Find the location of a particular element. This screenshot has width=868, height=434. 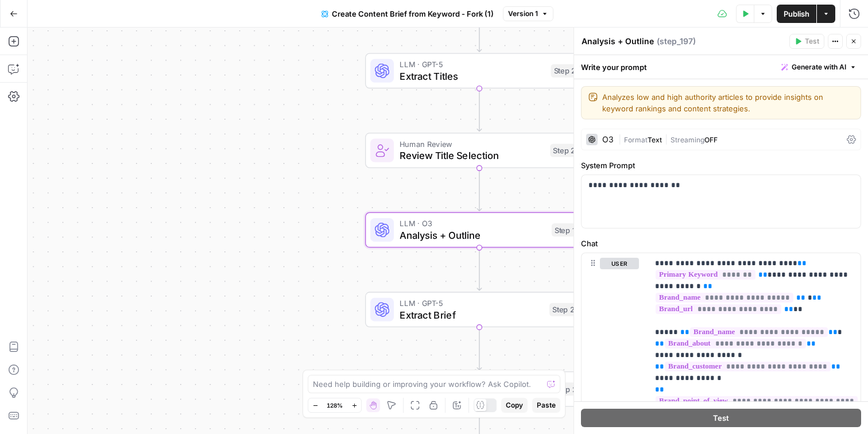

span: OFF is located at coordinates (711, 140).